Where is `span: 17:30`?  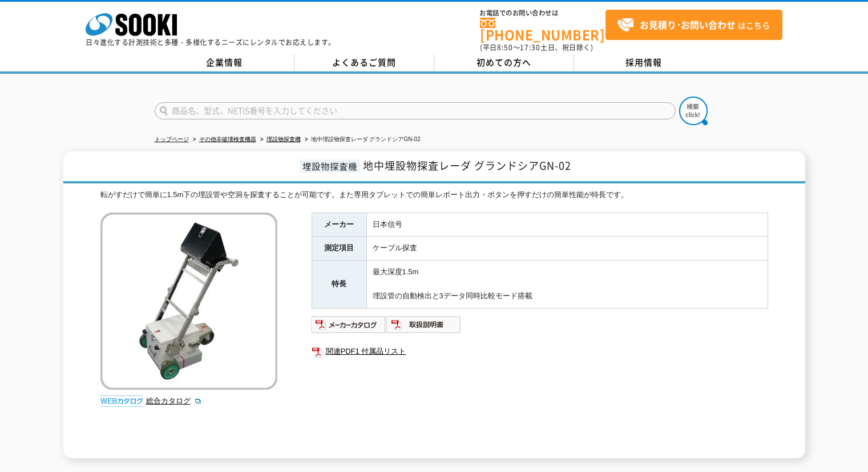
span: 17:30 is located at coordinates (530, 47).